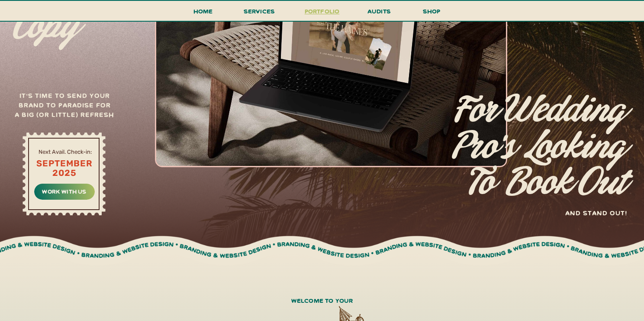 The width and height of the screenshot is (644, 321). I want to click on p: for Wedding pro's looking to Book Out, so click(509, 151).